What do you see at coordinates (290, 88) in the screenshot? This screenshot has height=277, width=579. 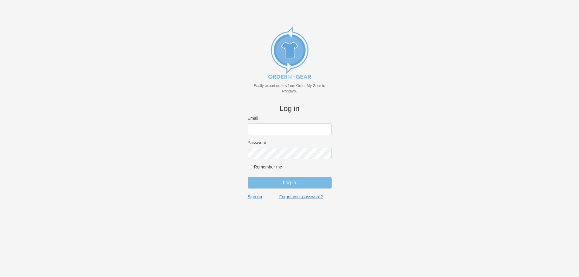 I see `p: Easily export orders from Order My Gear to Printavo.` at bounding box center [290, 88].